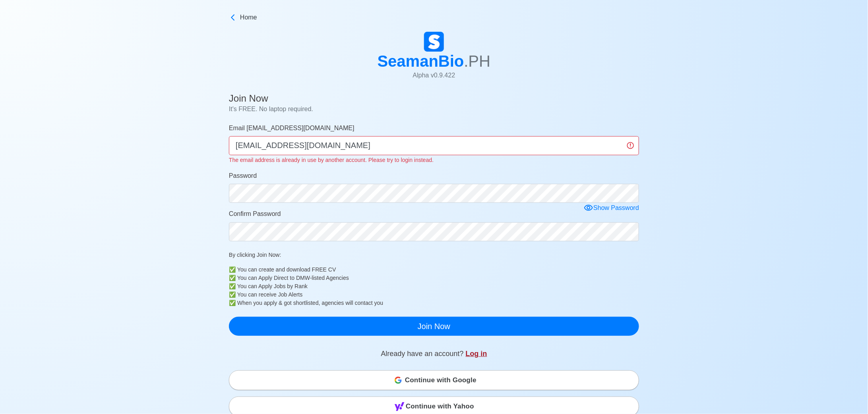 This screenshot has width=868, height=414. I want to click on small: The email address is already in use by another account. Please try to login instead., so click(331, 160).